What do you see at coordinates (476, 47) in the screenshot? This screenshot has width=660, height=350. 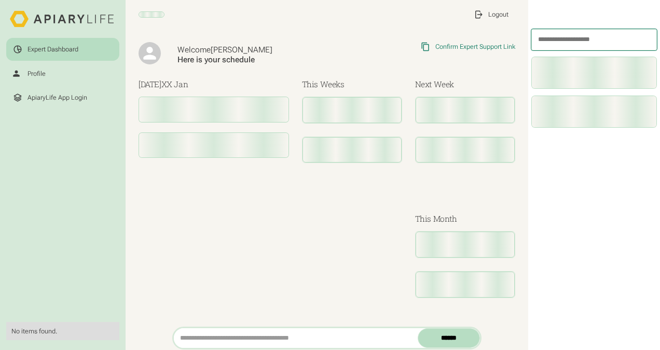 I see `div: Confirm Expert Support Link` at bounding box center [476, 47].